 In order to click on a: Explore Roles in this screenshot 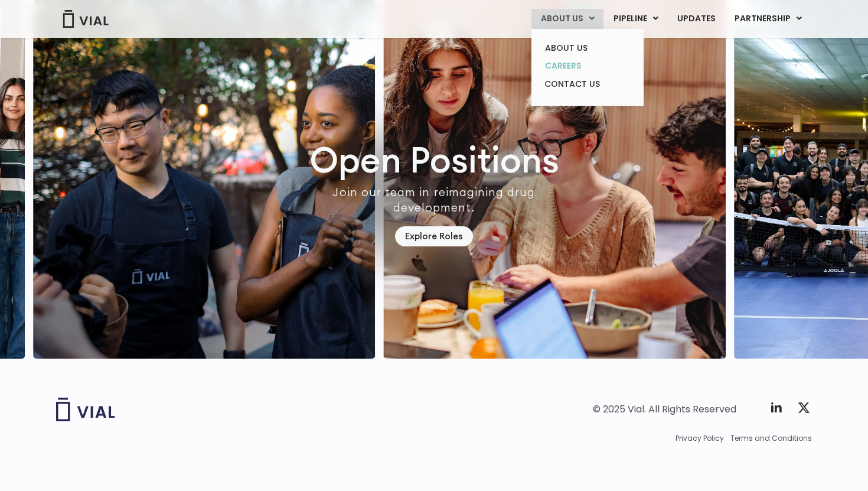, I will do `click(434, 236)`.